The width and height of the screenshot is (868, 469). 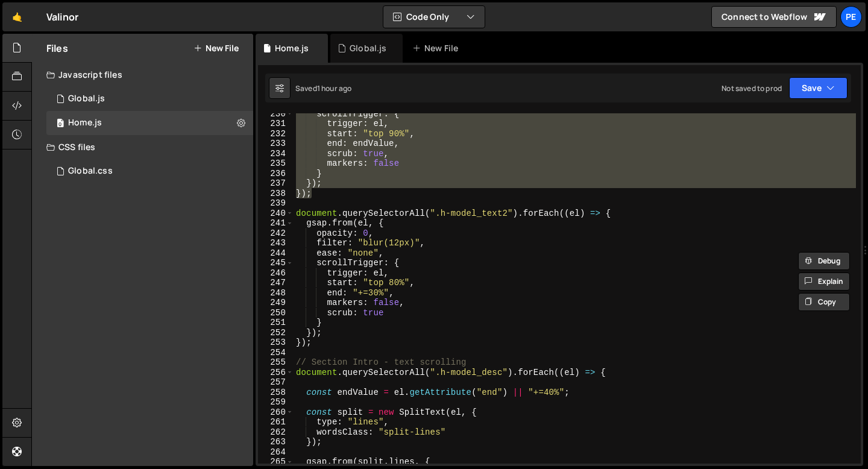 I want to click on div: 253, so click(x=276, y=343).